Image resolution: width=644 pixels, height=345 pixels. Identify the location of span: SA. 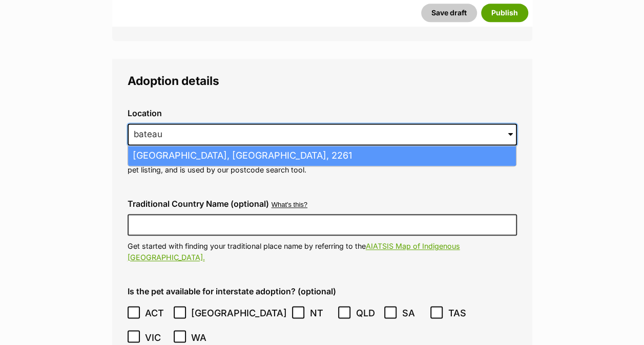
(414, 313).